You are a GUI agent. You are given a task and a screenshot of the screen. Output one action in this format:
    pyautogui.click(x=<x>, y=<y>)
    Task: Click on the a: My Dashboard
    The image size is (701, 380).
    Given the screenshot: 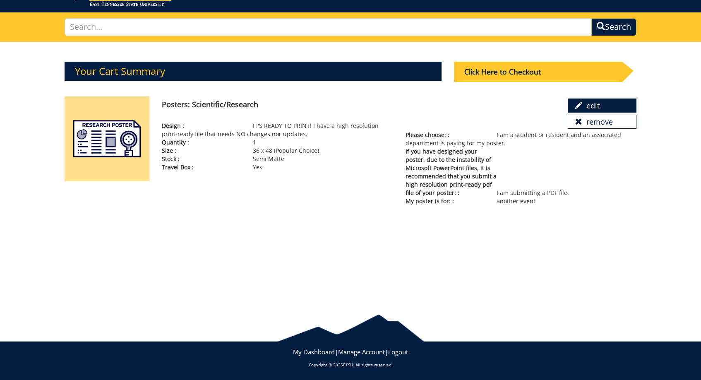 What is the action you would take?
    pyautogui.click(x=314, y=352)
    